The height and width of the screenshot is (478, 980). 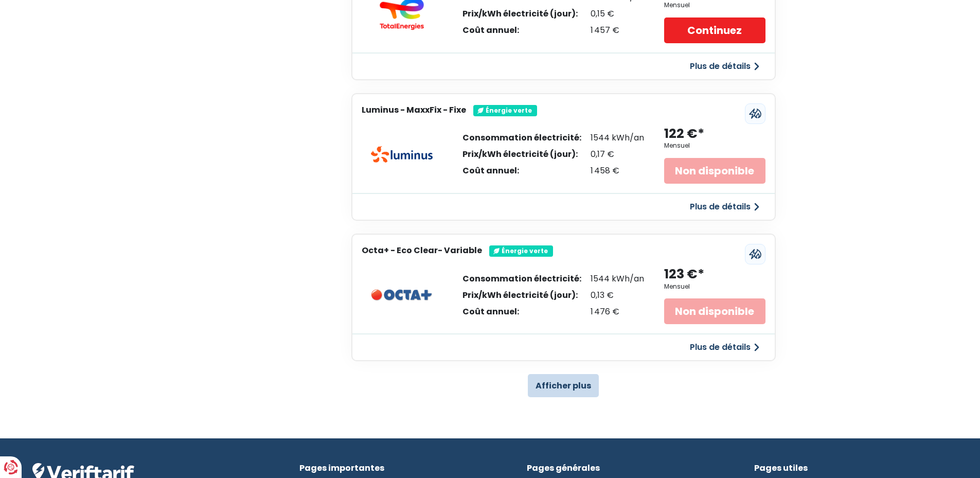 What do you see at coordinates (617, 154) in the screenshot?
I see `div: 0,17 €` at bounding box center [617, 154].